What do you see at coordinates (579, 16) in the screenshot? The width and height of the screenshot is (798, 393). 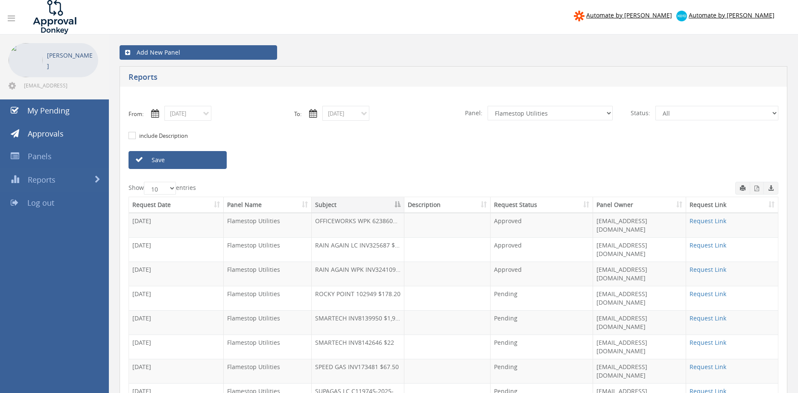 I see `img: zapier-logomark.png` at bounding box center [579, 16].